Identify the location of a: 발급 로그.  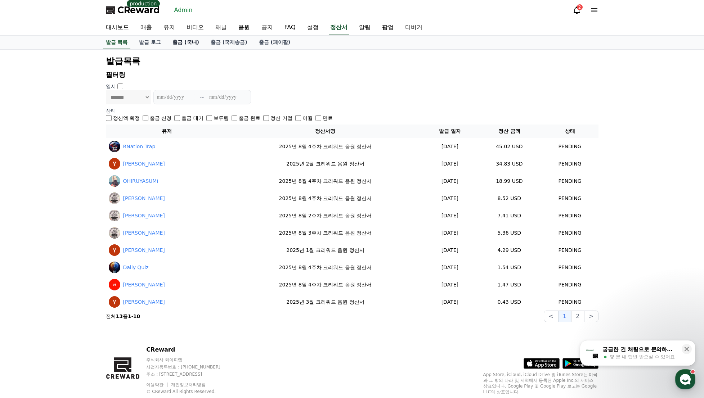
(150, 42).